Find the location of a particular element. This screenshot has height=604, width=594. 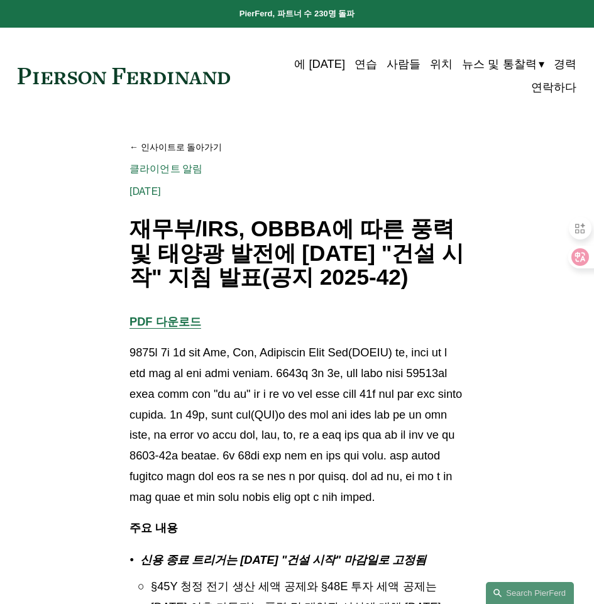

font: 연습 is located at coordinates (366, 63).